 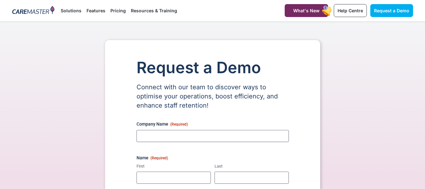 What do you see at coordinates (307, 10) in the screenshot?
I see `a: What's New` at bounding box center [307, 10].